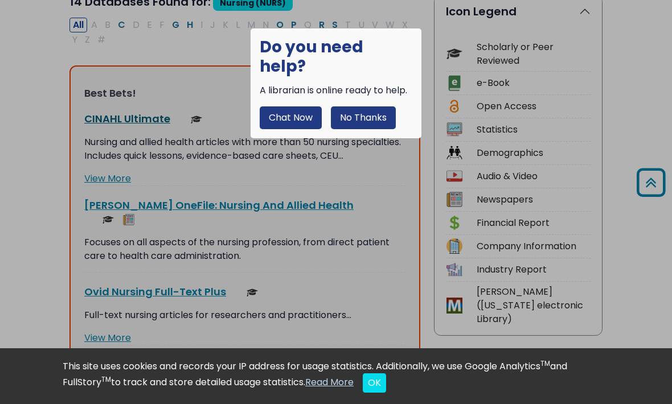 Image resolution: width=672 pixels, height=404 pixels. I want to click on h1: Do you need help?, so click(336, 56).